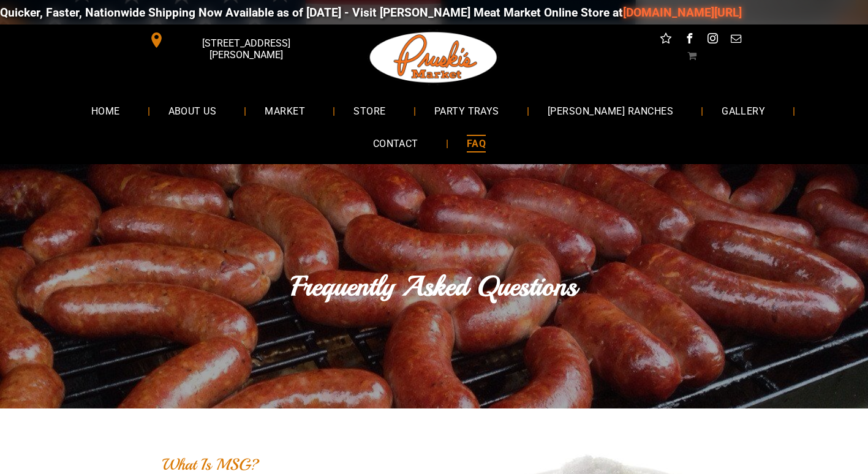  What do you see at coordinates (370, 110) in the screenshot?
I see `a: STORE` at bounding box center [370, 110].